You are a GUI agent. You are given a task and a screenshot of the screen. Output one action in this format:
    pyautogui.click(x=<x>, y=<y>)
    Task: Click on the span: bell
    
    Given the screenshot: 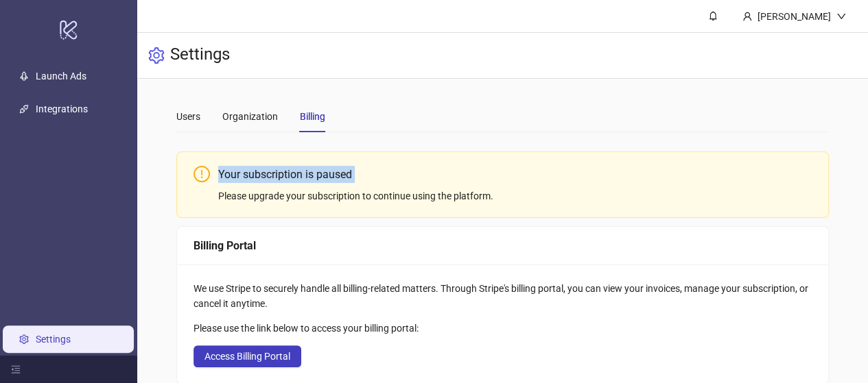 What is the action you would take?
    pyautogui.click(x=713, y=16)
    